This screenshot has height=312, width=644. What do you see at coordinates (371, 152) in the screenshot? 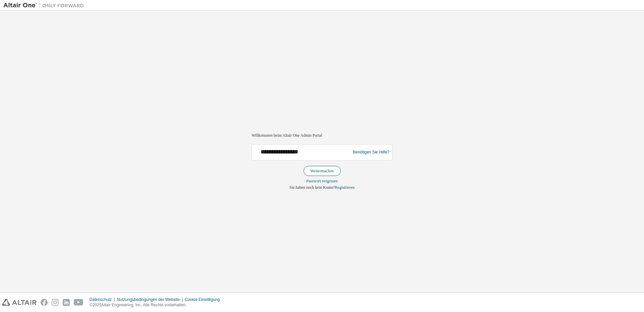
I see `a: Benötigen Sie Hilfe?` at bounding box center [371, 152].